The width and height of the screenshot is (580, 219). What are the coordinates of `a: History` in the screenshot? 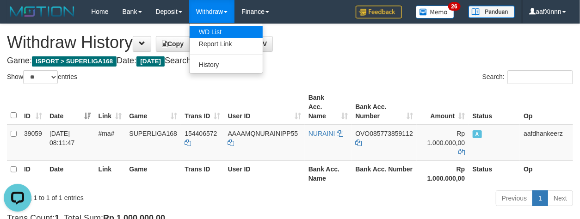 It's located at (226, 65).